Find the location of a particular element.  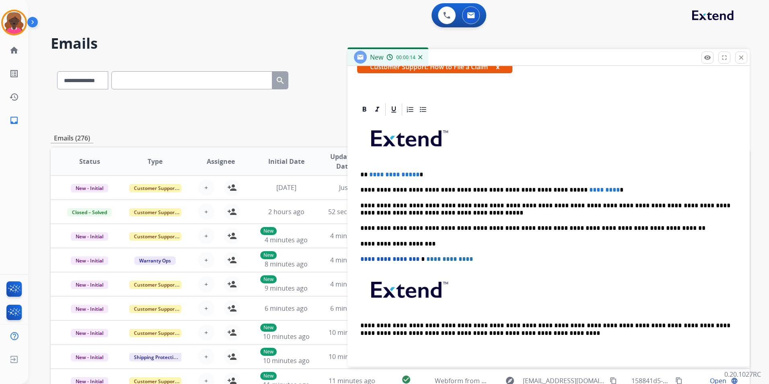

span: 52 seconds ago is located at coordinates (352, 212).